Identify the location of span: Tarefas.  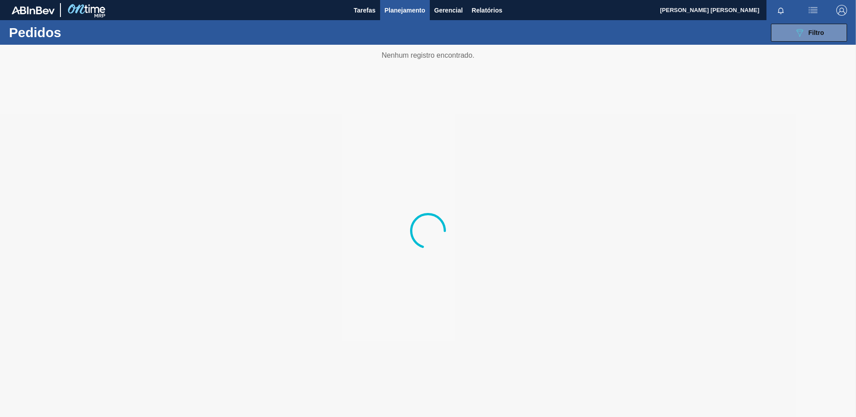
(364, 10).